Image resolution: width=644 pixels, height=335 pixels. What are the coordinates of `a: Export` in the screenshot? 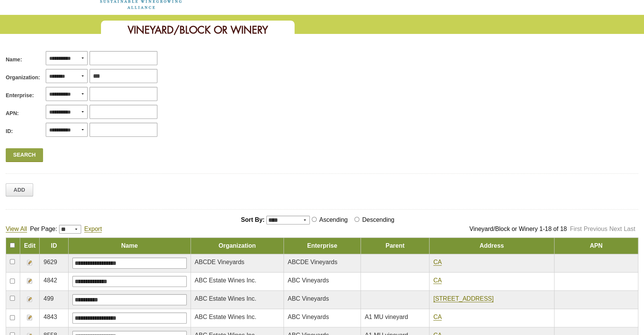 It's located at (93, 229).